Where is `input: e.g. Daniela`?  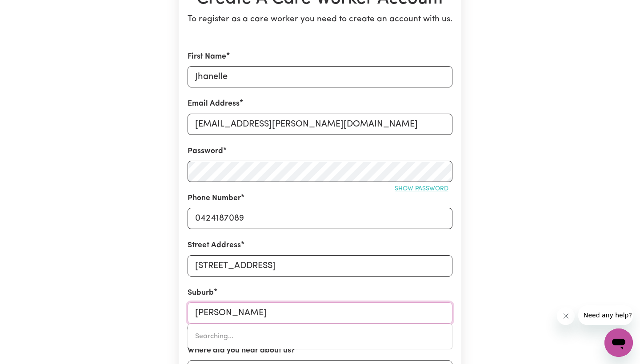 input: e.g. Daniela is located at coordinates (320, 77).